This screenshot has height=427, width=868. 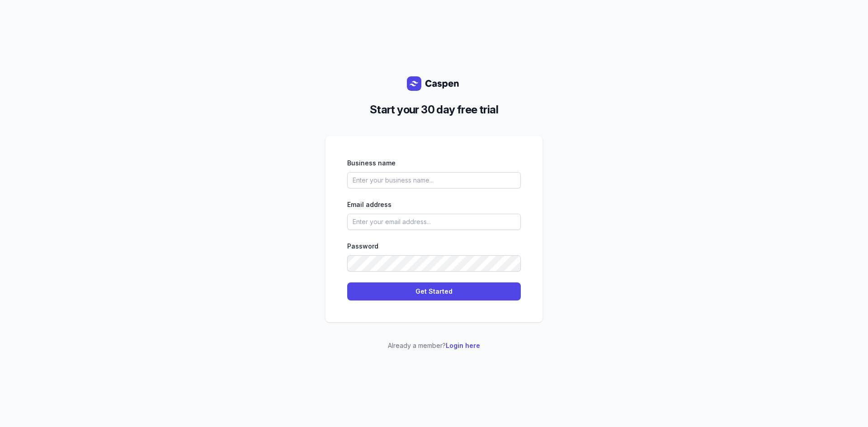 I want to click on input: Enter your business name..., so click(x=434, y=180).